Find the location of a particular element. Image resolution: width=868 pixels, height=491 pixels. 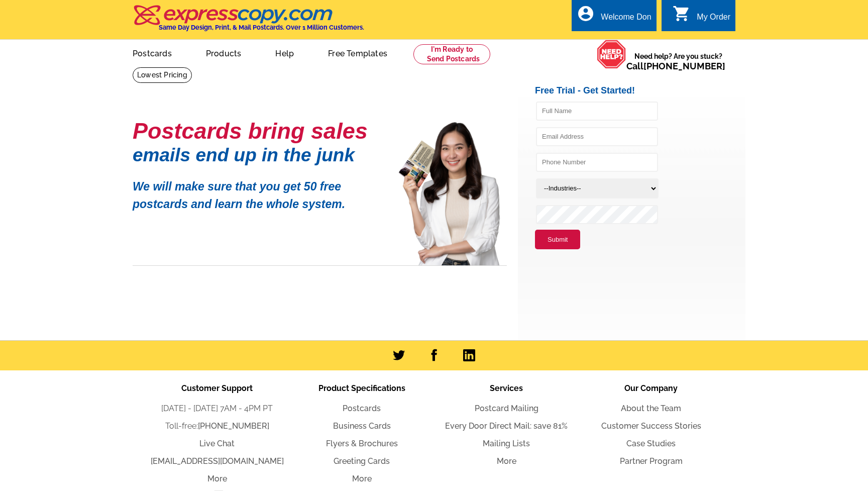

a: Help is located at coordinates (284, 53).